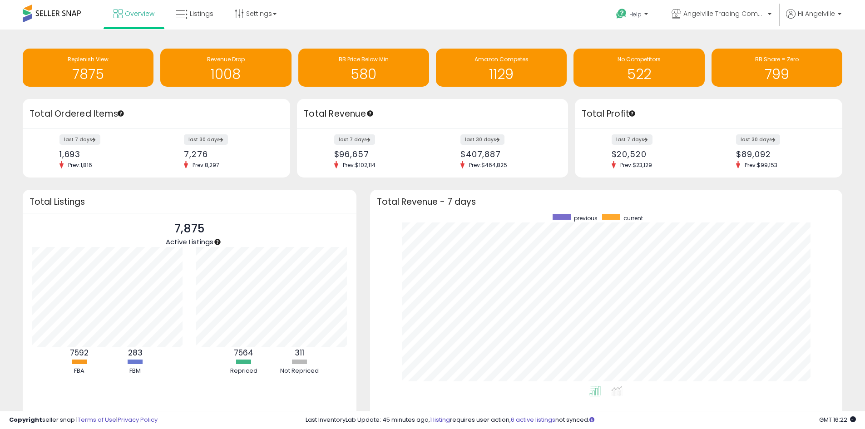  What do you see at coordinates (633, 218) in the screenshot?
I see `span: current` at bounding box center [633, 218].